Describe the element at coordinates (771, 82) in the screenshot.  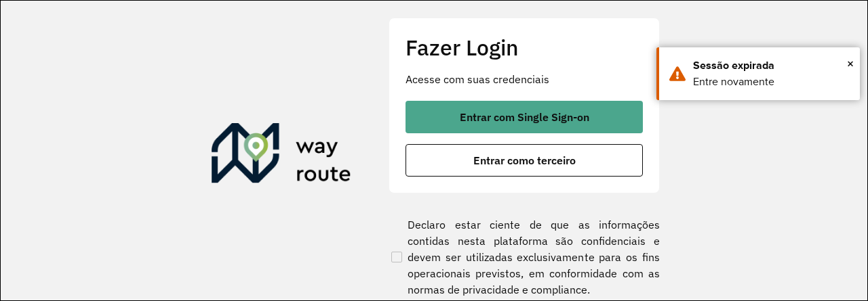
I see `div: Entre novamente` at that location.